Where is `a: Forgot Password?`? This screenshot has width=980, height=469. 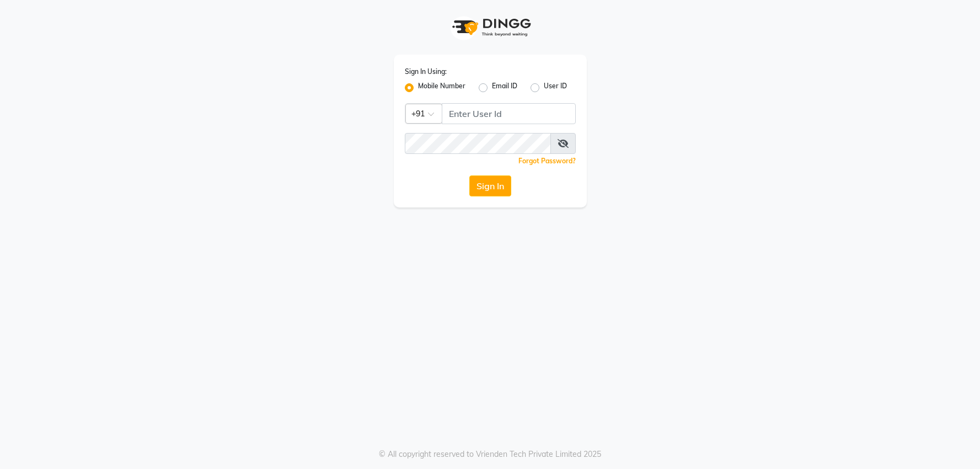
a: Forgot Password? is located at coordinates (547, 161).